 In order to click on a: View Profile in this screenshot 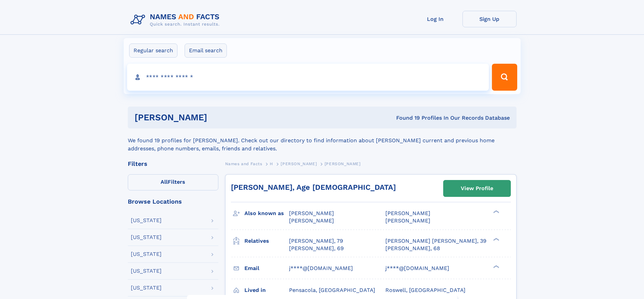, I will do `click(477, 189)`.